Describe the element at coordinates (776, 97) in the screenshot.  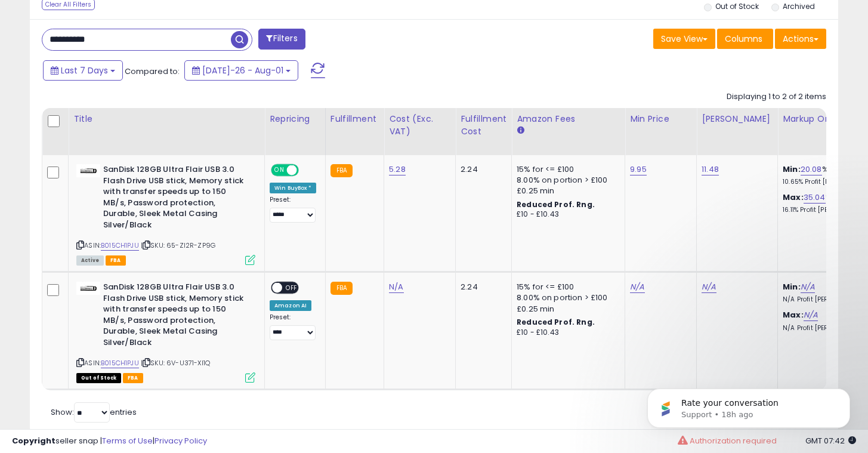
I see `div: Displaying 1 to 2 of 2 items` at that location.